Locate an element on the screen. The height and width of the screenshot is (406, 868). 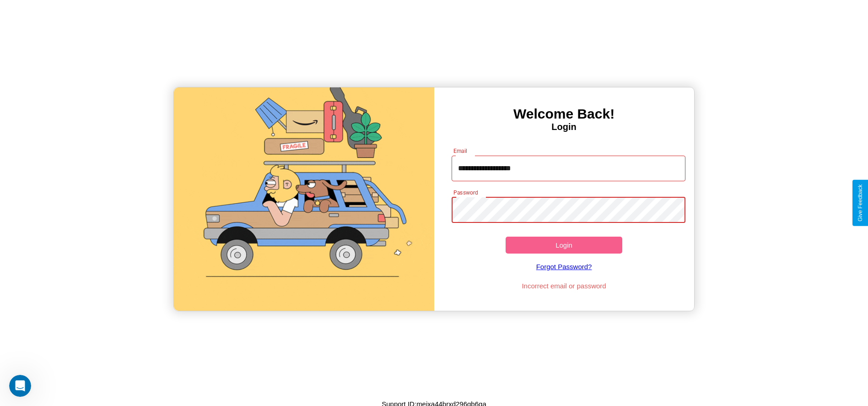
label: Password is located at coordinates (466, 192).